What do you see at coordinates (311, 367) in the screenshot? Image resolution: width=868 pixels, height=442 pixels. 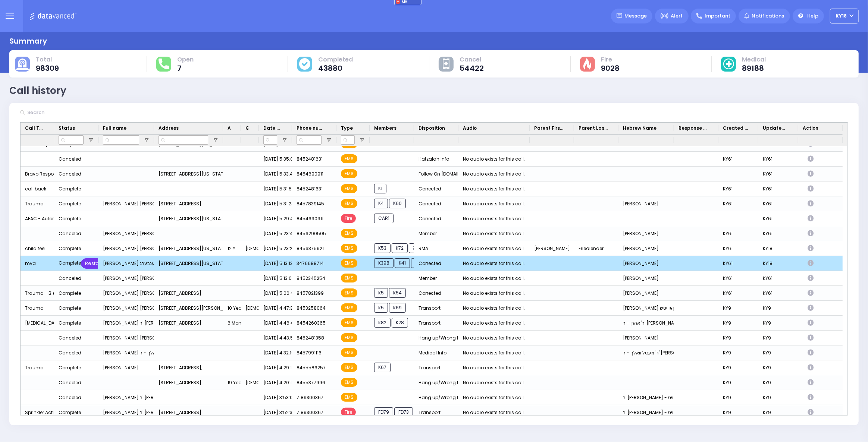 I see `span: 8455586257` at bounding box center [311, 367].